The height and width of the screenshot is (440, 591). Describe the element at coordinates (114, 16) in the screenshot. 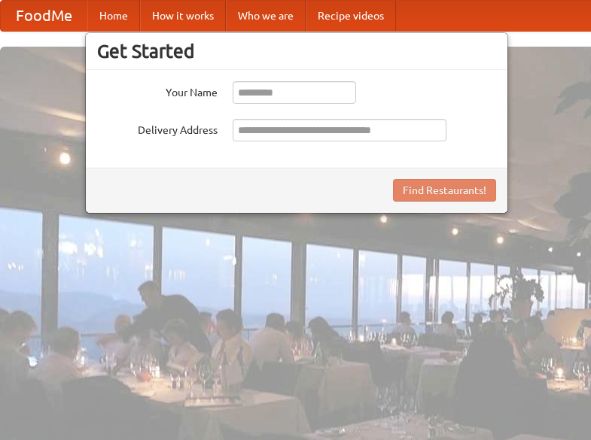

I see `a: Home` at that location.